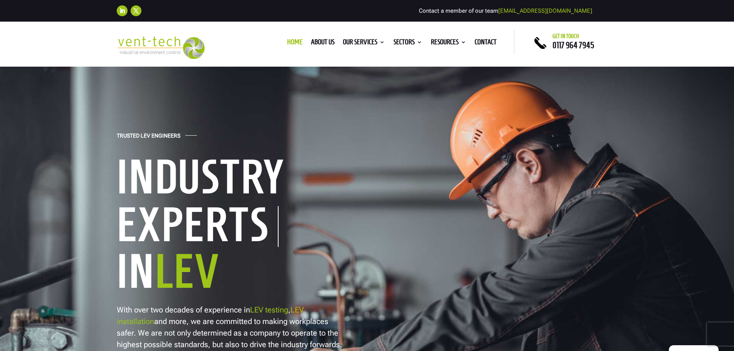 This screenshot has width=734, height=351. What do you see at coordinates (295, 44) in the screenshot?
I see `a: Home` at bounding box center [295, 44].